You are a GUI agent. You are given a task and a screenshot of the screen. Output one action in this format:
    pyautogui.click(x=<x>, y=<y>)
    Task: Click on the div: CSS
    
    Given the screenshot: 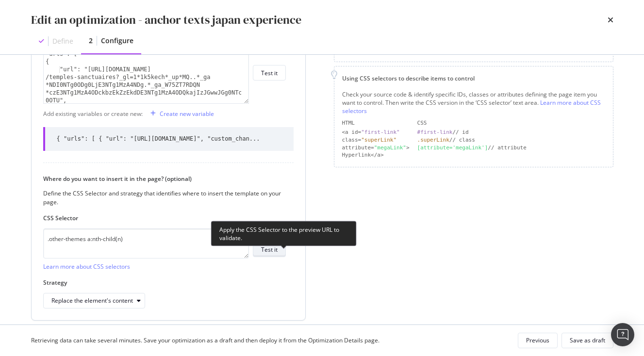 What is the action you would take?
    pyautogui.click(x=511, y=123)
    